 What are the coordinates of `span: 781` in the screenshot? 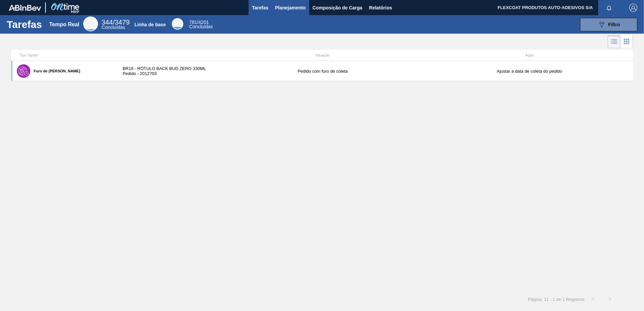 It's located at (193, 22).